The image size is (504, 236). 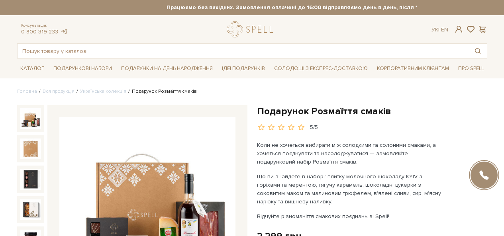 What do you see at coordinates (27, 91) in the screenshot?
I see `a: Головна` at bounding box center [27, 91].